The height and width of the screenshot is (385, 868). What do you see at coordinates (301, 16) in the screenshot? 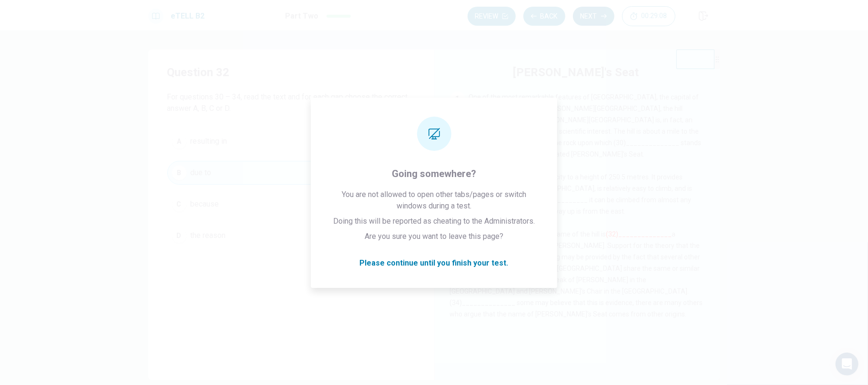
I see `h1: Part Two` at bounding box center [301, 16].